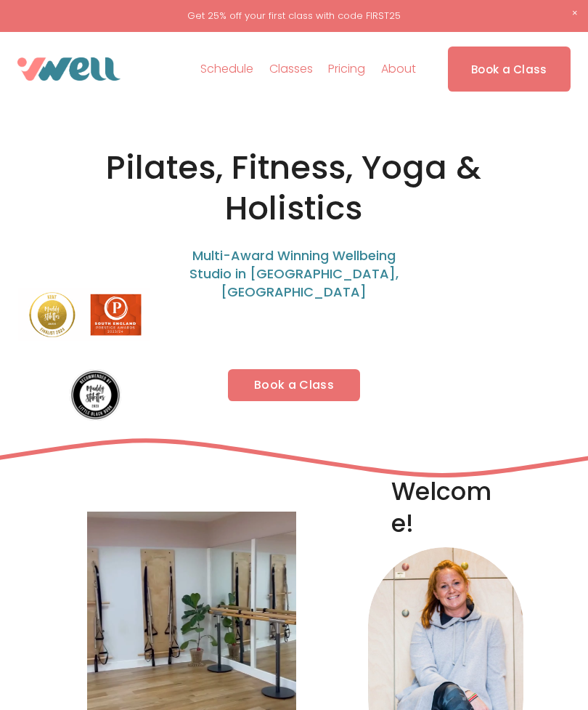 This screenshot has width=588, height=710. What do you see at coordinates (446, 507) in the screenshot?
I see `h2: Welcome!` at bounding box center [446, 507].